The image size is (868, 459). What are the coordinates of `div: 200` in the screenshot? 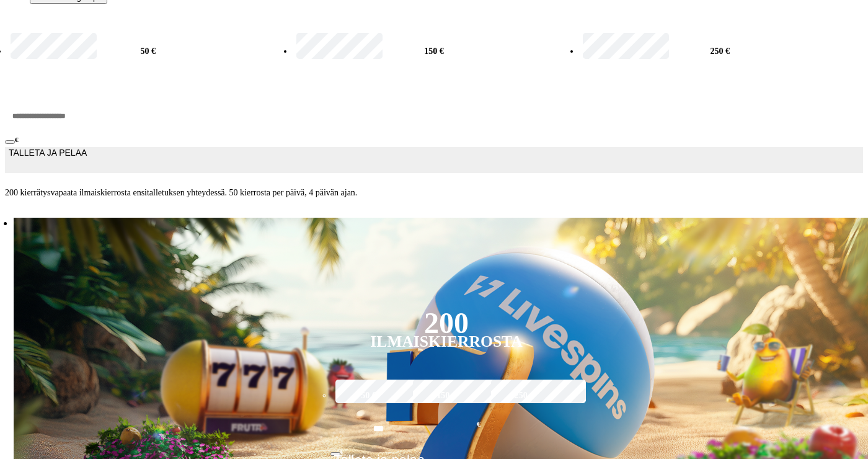 It's located at (447, 322).